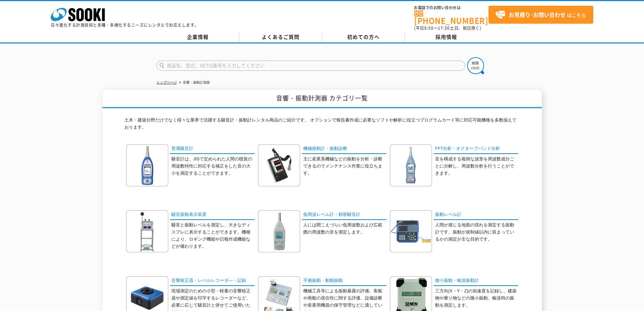 The height and width of the screenshot is (311, 644). What do you see at coordinates (167, 82) in the screenshot?
I see `a: トップページ` at bounding box center [167, 82].